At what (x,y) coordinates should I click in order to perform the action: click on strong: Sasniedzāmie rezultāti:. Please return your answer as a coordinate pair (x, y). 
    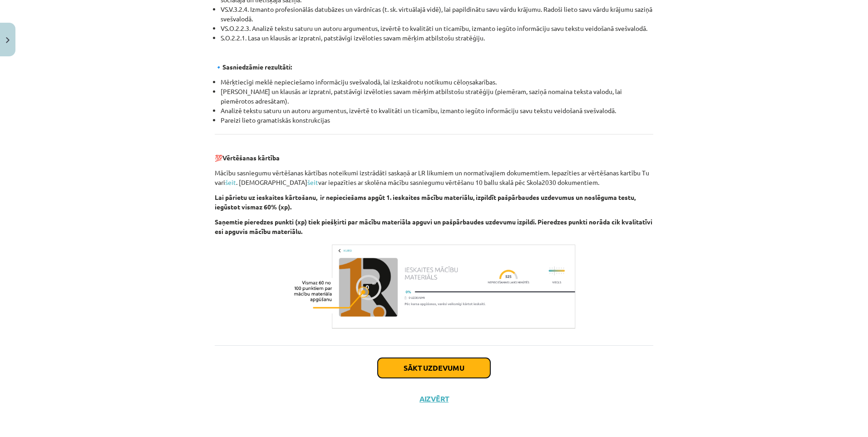
    Looking at the image, I should click on (257, 67).